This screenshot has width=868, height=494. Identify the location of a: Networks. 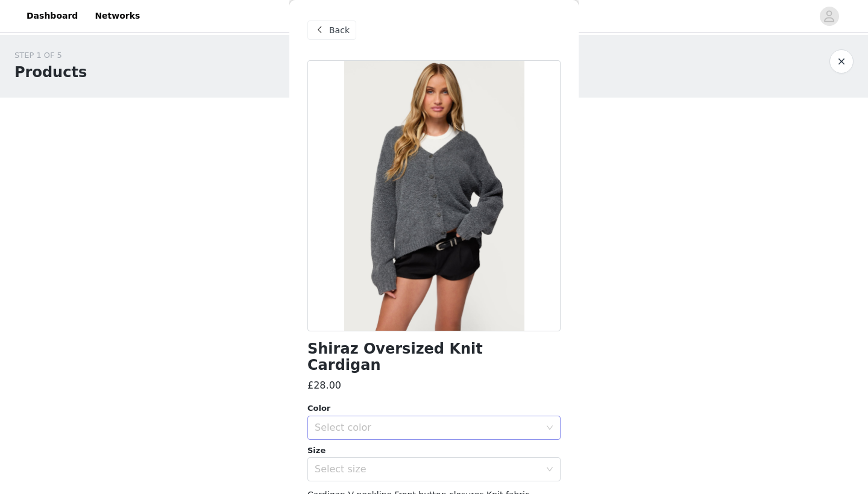
(117, 16).